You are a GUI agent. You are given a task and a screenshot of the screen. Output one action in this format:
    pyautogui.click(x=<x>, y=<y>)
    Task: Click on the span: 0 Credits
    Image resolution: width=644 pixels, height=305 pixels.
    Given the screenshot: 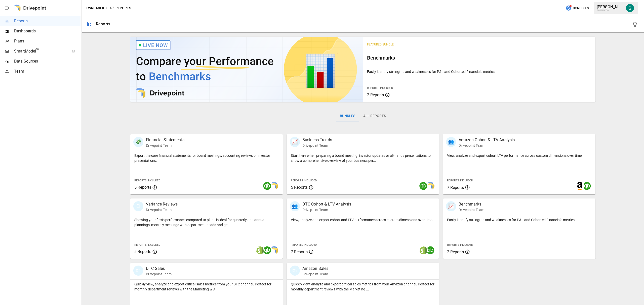 What is the action you would take?
    pyautogui.click(x=581, y=8)
    